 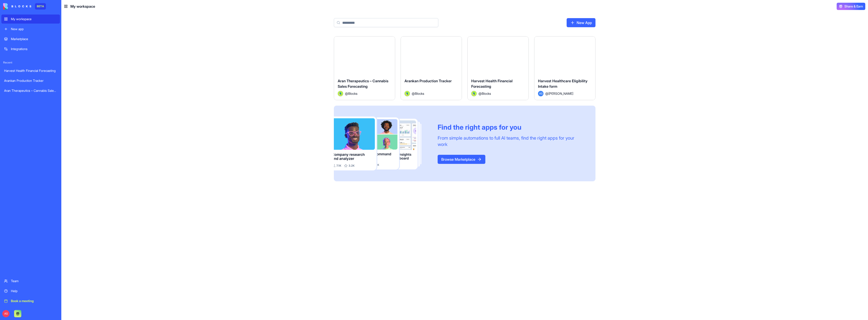 I want to click on a: Book a meeting, so click(x=30, y=301).